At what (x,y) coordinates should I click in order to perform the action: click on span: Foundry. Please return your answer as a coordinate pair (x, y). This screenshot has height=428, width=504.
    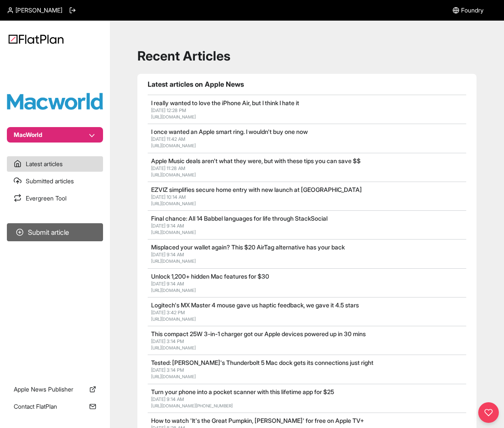
    Looking at the image, I should click on (472, 10).